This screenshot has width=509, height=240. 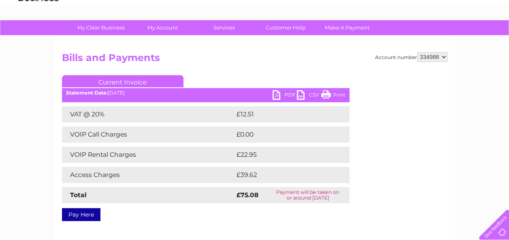 What do you see at coordinates (347, 28) in the screenshot?
I see `a: Make A Payment` at bounding box center [347, 28].